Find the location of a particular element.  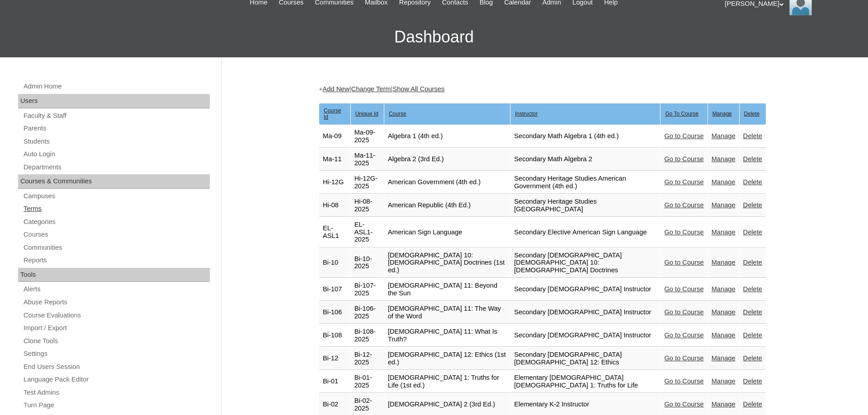

td: EL-ASL1 is located at coordinates (335, 232).